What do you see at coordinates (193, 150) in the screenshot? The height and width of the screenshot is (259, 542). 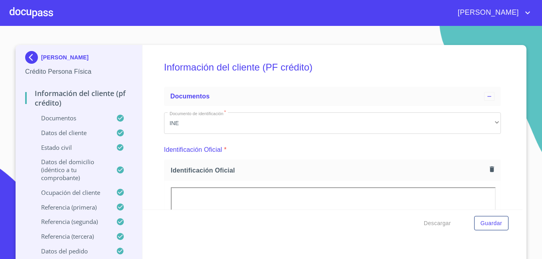 I see `p: Identificación Oficial` at bounding box center [193, 150].